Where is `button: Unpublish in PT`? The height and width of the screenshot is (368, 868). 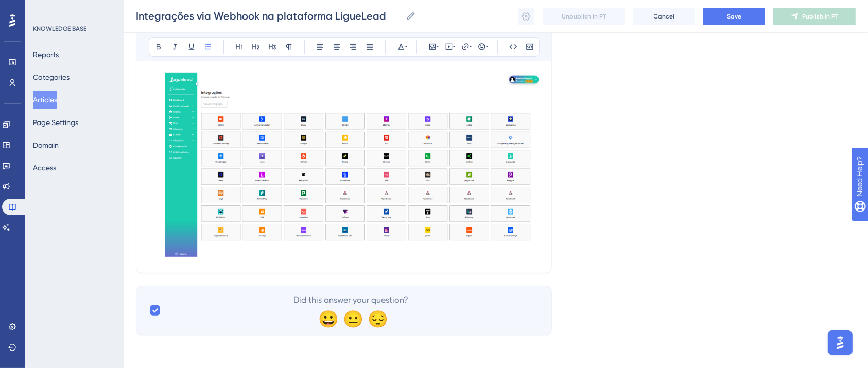
button: Unpublish in PT is located at coordinates (584, 17).